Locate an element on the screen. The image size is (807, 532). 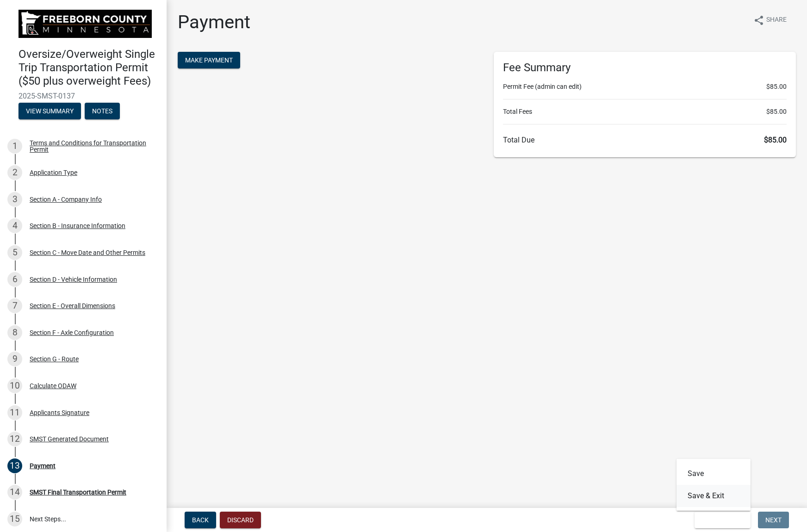
div: Calculate ODAW is located at coordinates (52, 386).